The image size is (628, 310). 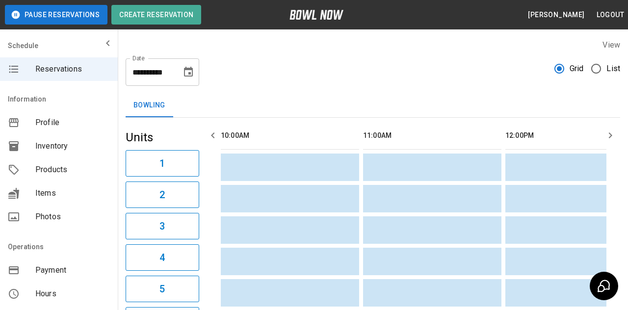 I want to click on th: 10:00AM, so click(x=290, y=135).